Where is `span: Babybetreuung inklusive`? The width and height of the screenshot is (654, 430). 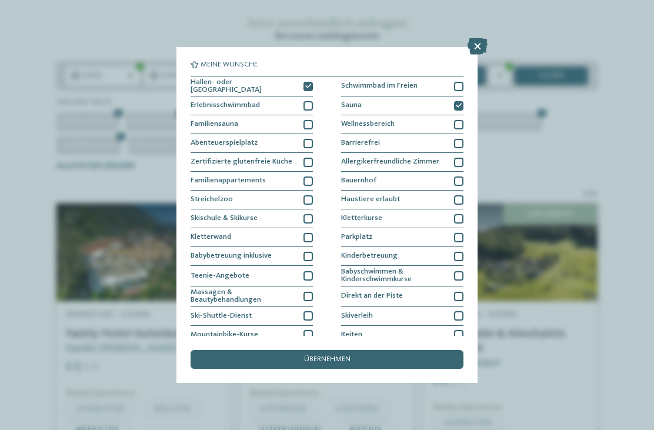 span: Babybetreuung inklusive is located at coordinates (231, 256).